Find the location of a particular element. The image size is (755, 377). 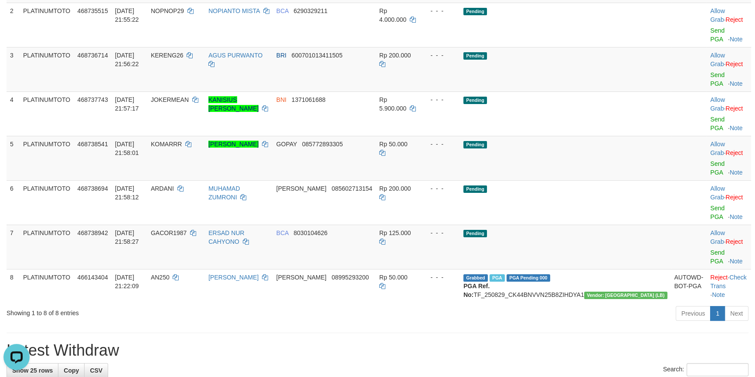

span: Copy 600701013411505 to clipboard is located at coordinates (317, 55).